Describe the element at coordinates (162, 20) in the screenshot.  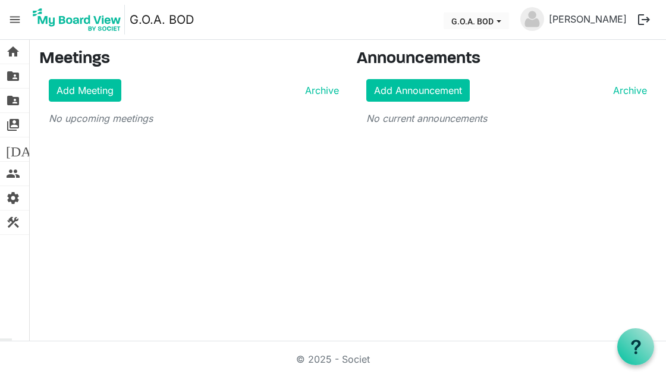
I see `a: G.O.A. BOD` at that location.